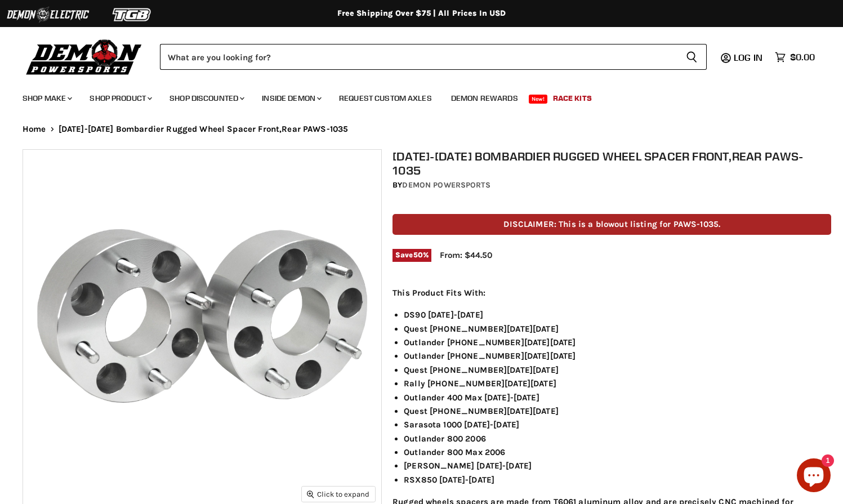  Describe the element at coordinates (35, 129) in the screenshot. I see `a: Home` at that location.